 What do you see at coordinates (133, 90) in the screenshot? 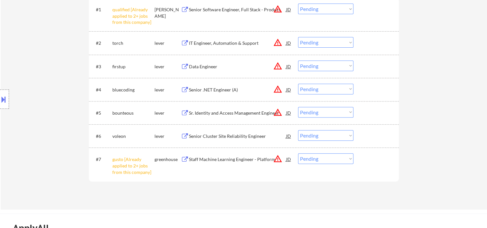
I see `div: bluecoding` at bounding box center [133, 90].